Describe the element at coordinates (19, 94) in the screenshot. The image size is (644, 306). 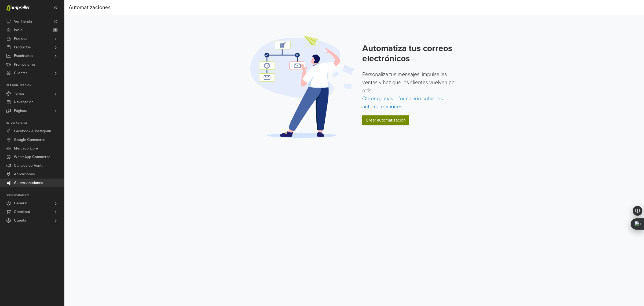
I see `span: Temas` at that location.